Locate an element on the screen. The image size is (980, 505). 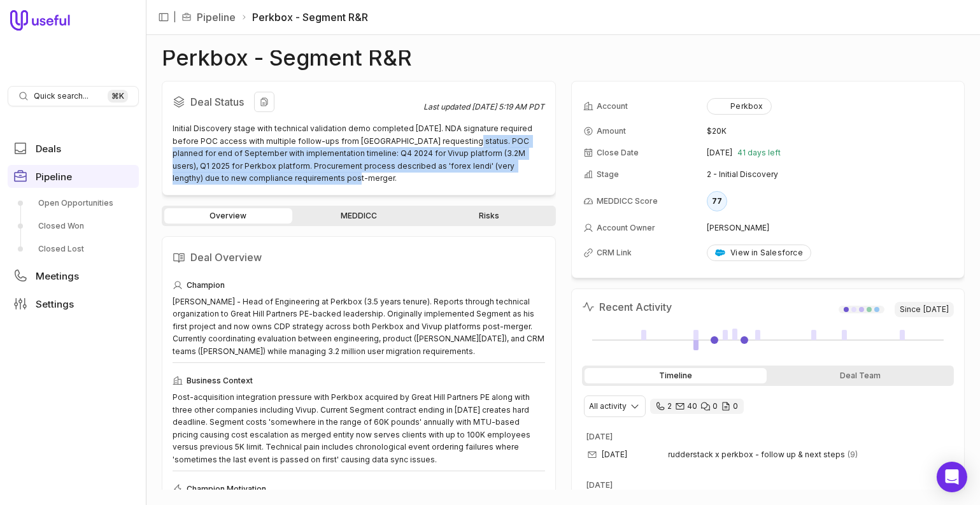
span: Close Date is located at coordinates (618, 152).